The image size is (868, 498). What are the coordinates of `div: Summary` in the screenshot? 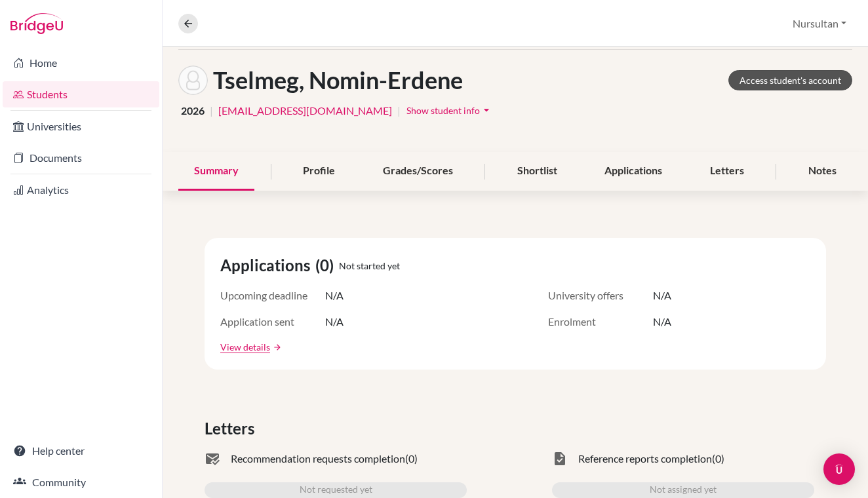 It's located at (217, 171).